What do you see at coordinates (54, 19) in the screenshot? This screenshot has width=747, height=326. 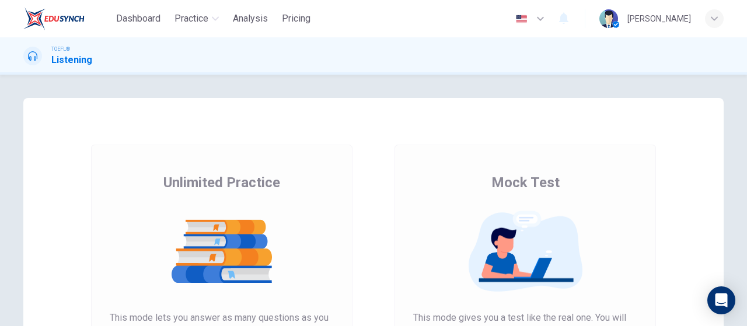 I see `img: EduSynch logo` at bounding box center [54, 19].